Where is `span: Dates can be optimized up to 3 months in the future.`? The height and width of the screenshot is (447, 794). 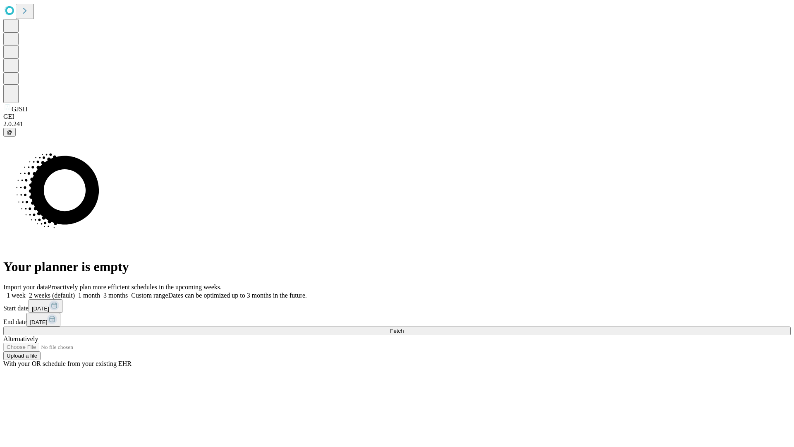
span: Dates can be optimized up to 3 months in the future. is located at coordinates (237, 295).